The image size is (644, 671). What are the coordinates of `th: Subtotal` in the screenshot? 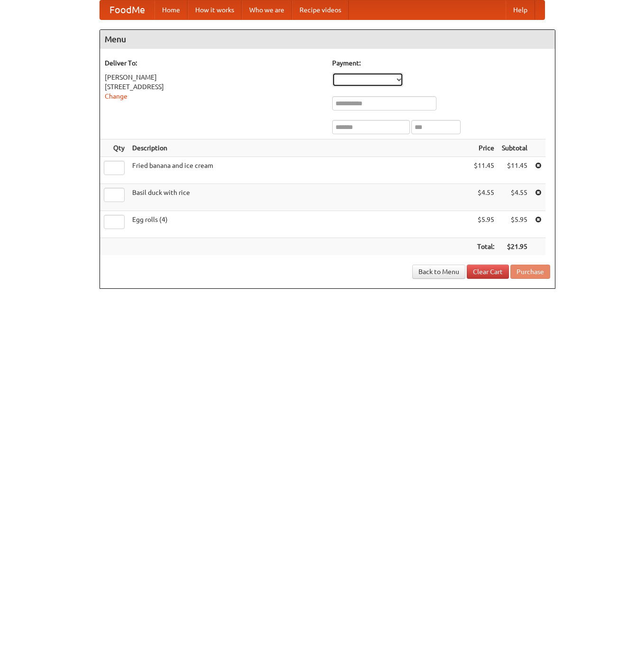 It's located at (515, 148).